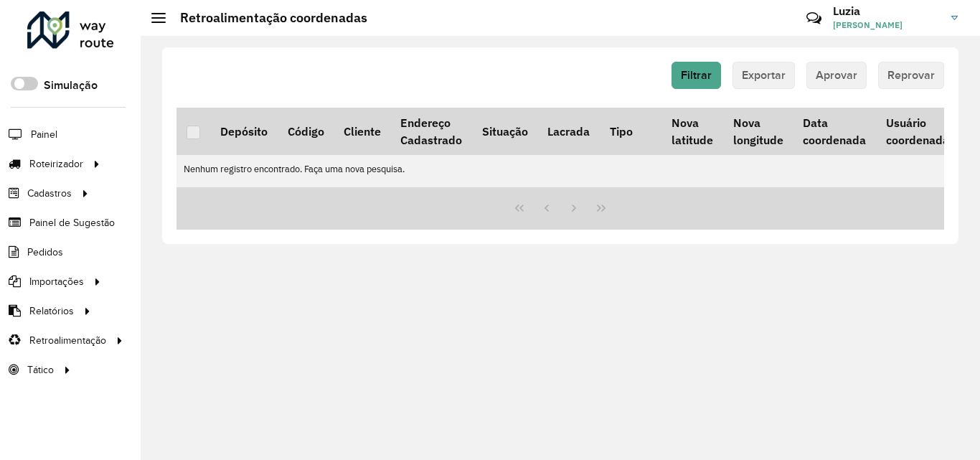 Image resolution: width=980 pixels, height=460 pixels. Describe the element at coordinates (692, 131) in the screenshot. I see `th: Nova latitude` at that location.